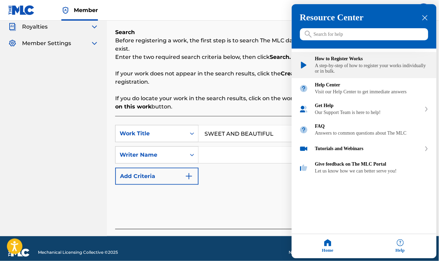 The width and height of the screenshot is (439, 261). Describe the element at coordinates (424, 18) in the screenshot. I see `div: close resource center` at that location.